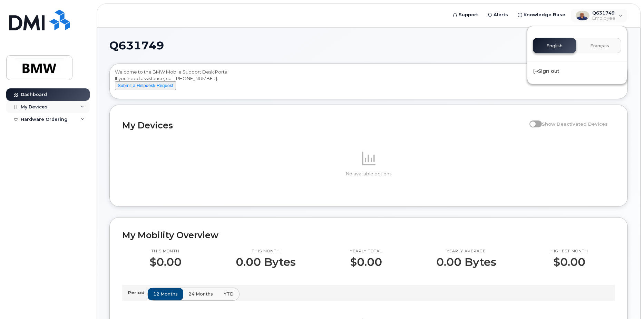 This screenshot has width=644, height=319. Describe the element at coordinates (532, 120) in the screenshot. I see `input: Show Deactivated Devices` at that location.